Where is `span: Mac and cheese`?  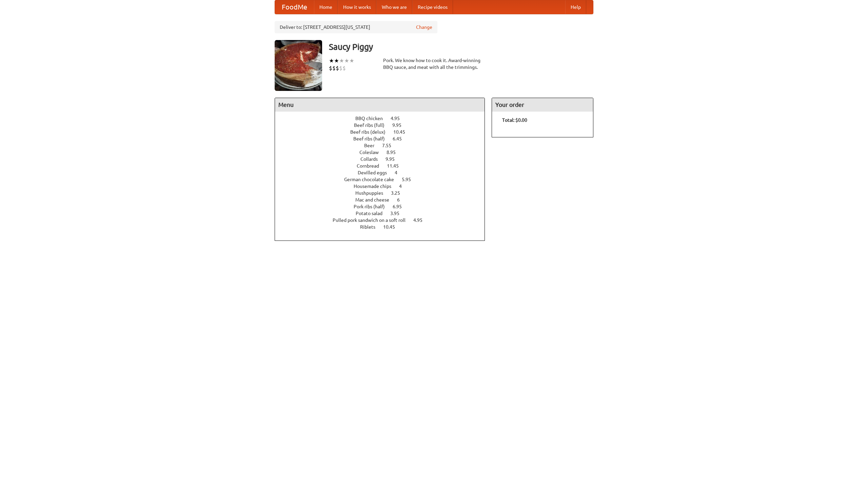
span: Mac and cheese is located at coordinates (375, 200).